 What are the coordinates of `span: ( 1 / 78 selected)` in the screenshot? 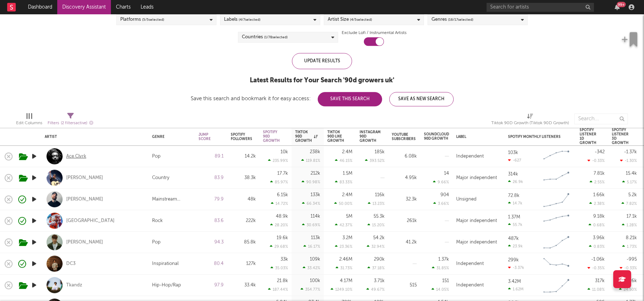 It's located at (276, 37).